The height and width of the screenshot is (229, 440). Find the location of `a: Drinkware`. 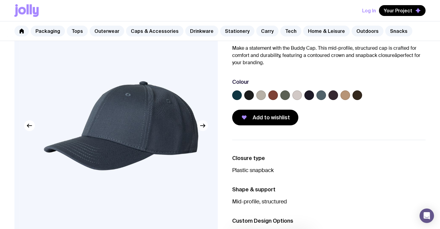

a: Drinkware is located at coordinates (202, 31).